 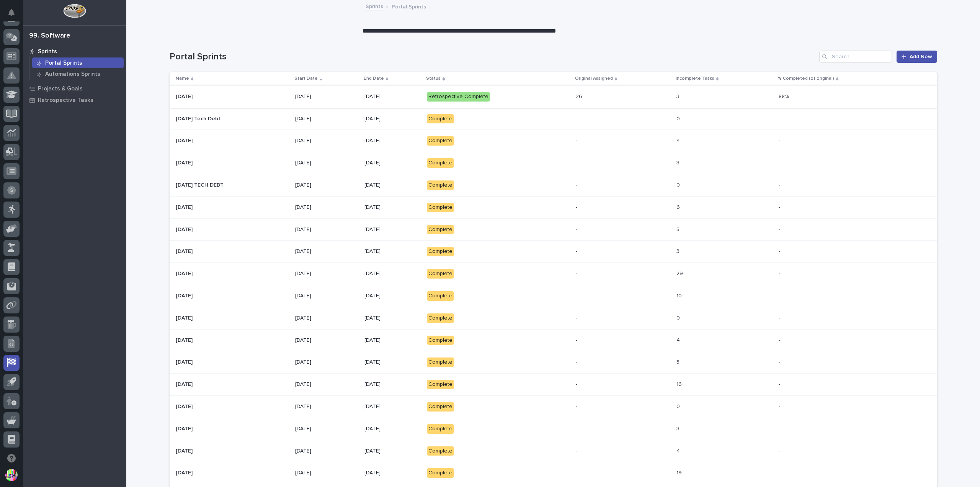 What do you see at coordinates (12, 13) in the screenshot?
I see `button: Notifications` at bounding box center [12, 13].